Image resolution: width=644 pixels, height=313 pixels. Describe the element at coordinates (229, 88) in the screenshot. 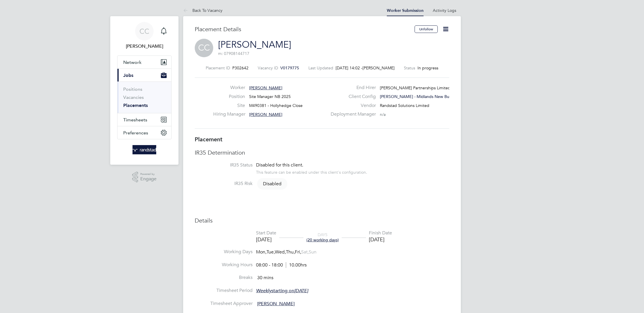

I see `label: Worker` at that location.